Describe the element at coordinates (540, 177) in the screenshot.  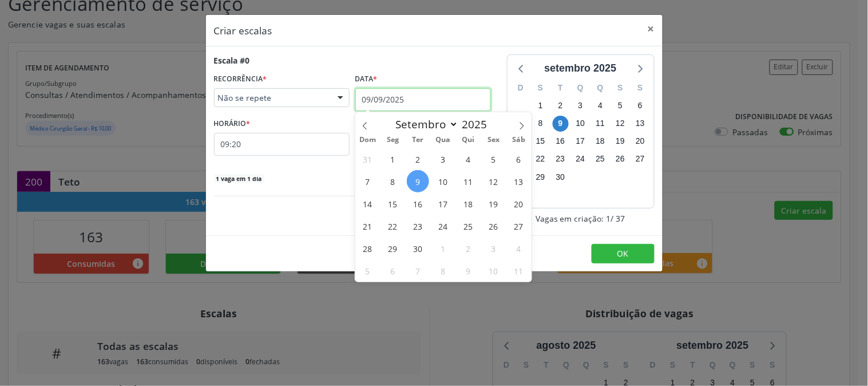
I see `span: segunda-feira, 29 de setembro de 2025` at that location.